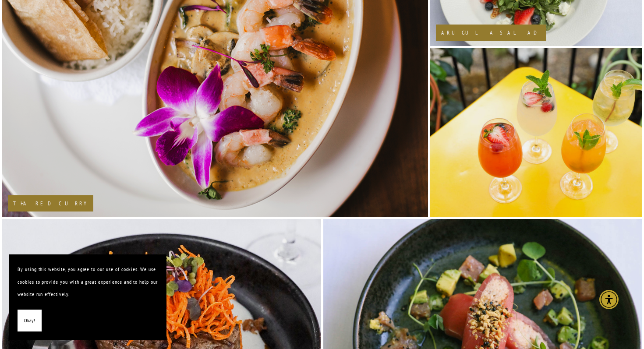  I want to click on span: Okay!, so click(29, 320).